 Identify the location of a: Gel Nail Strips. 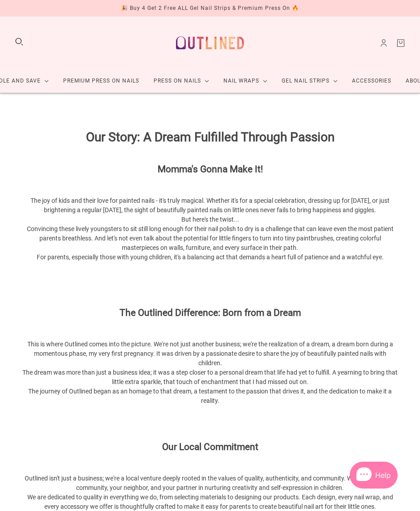
(310, 81).